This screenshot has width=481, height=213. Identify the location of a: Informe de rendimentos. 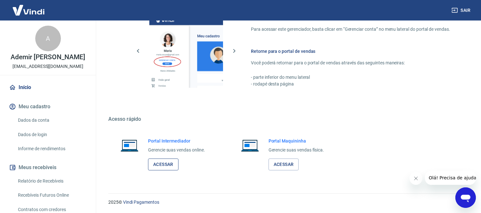
(52, 149).